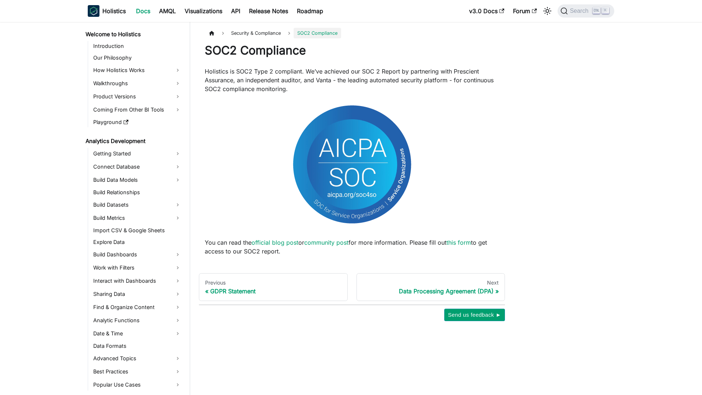 The width and height of the screenshot is (702, 395). I want to click on div: Data Processing Agreement (DPA), so click(431, 291).